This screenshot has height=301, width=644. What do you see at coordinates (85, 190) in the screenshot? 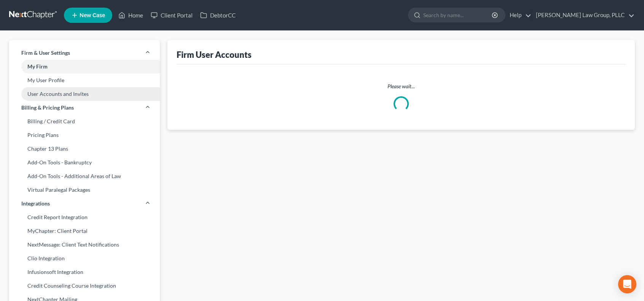
I see `a: Virtual Paralegal Packages` at bounding box center [85, 190].